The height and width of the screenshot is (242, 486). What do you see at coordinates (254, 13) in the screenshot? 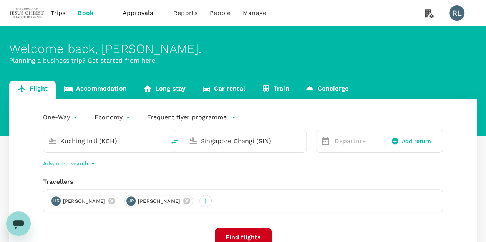
I see `span: Manage` at bounding box center [254, 13].